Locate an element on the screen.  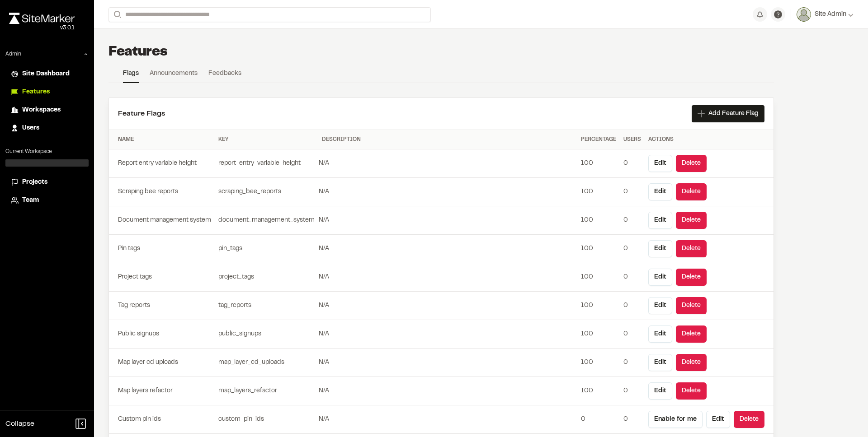
td: Scraping bee reports is located at coordinates (162, 192).